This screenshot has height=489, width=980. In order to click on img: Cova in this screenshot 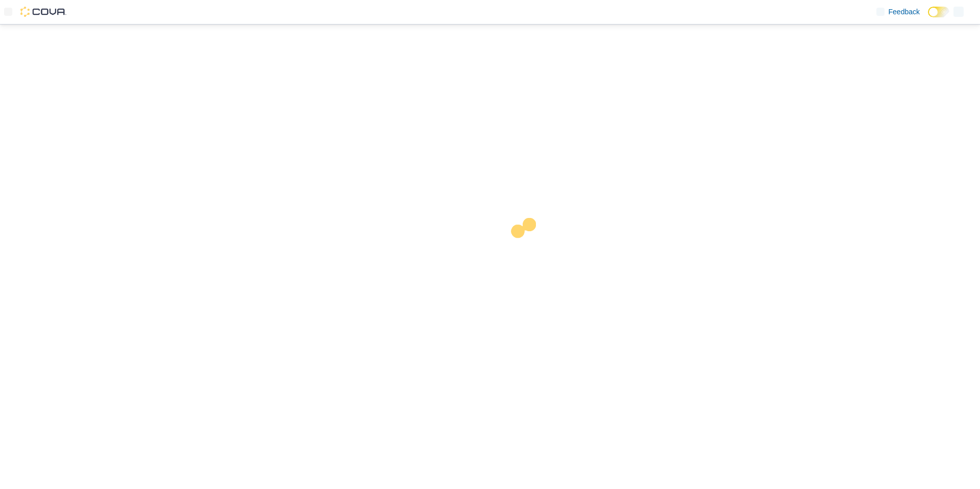, I will do `click(43, 12)`.